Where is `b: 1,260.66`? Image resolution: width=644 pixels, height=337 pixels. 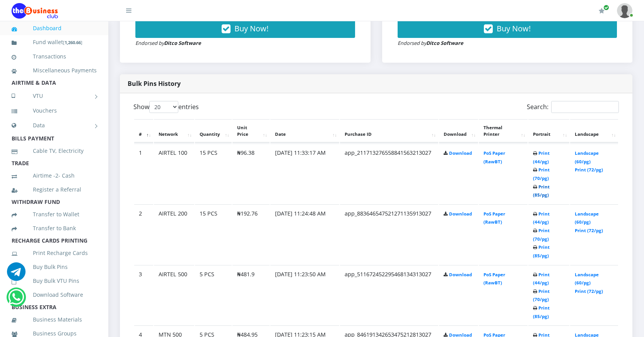 b: 1,260.66 is located at coordinates (73, 42).